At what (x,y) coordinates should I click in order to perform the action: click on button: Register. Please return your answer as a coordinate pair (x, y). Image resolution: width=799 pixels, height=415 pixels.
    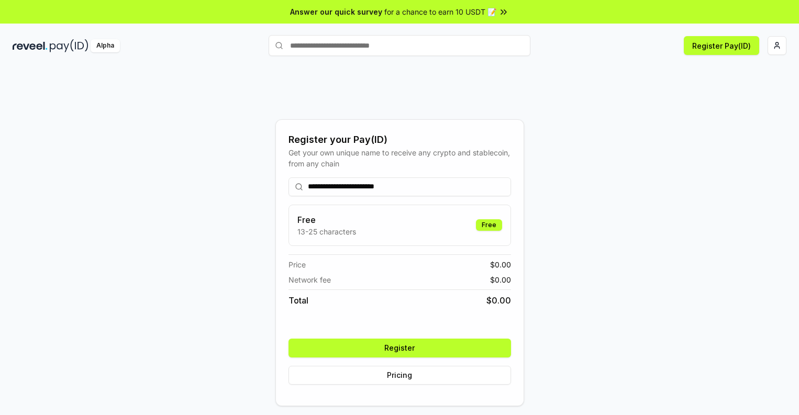
    Looking at the image, I should click on (399, 348).